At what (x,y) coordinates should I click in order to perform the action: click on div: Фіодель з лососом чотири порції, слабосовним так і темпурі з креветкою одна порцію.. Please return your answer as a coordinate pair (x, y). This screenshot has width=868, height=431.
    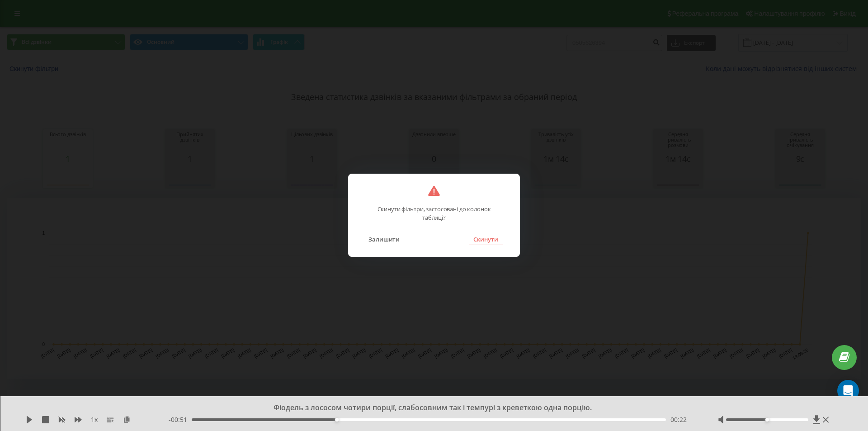
    Looking at the image, I should click on (428, 408).